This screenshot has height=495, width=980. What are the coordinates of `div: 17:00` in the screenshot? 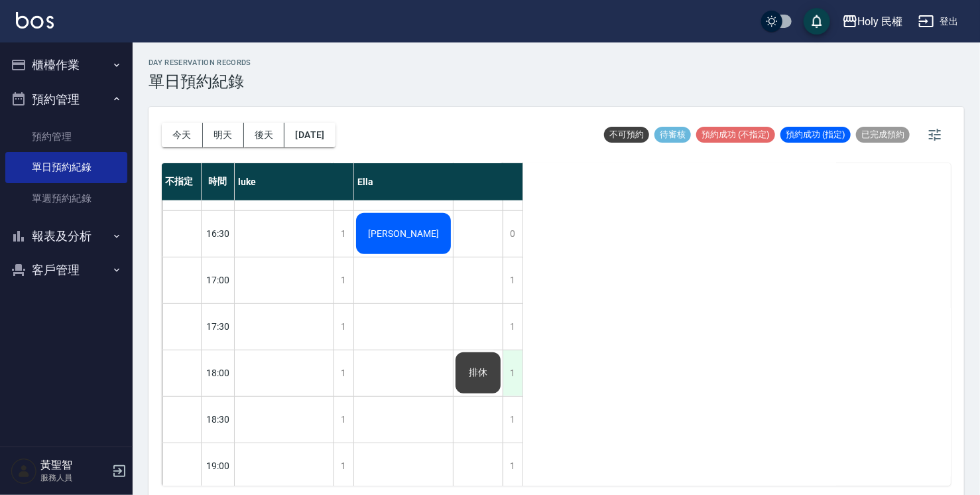 It's located at (218, 280).